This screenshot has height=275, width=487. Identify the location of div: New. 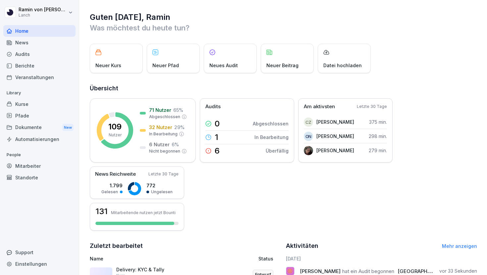
(68, 128).